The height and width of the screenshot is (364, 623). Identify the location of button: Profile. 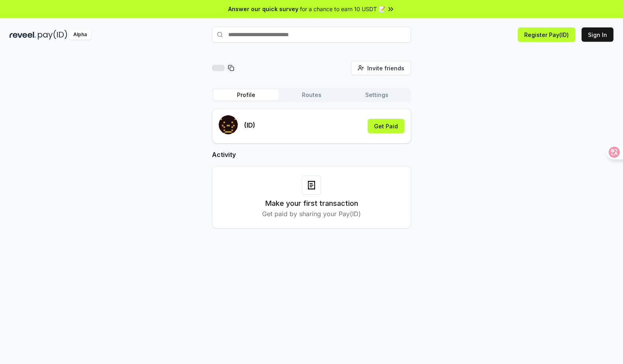
(246, 95).